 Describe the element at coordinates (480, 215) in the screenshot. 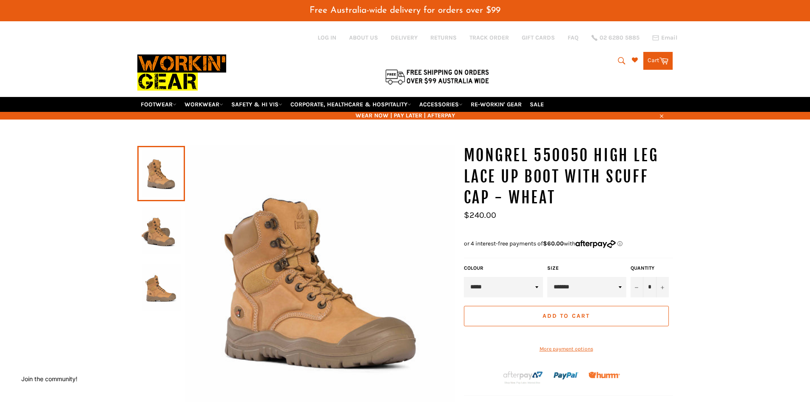

I see `span: $240.00` at that location.